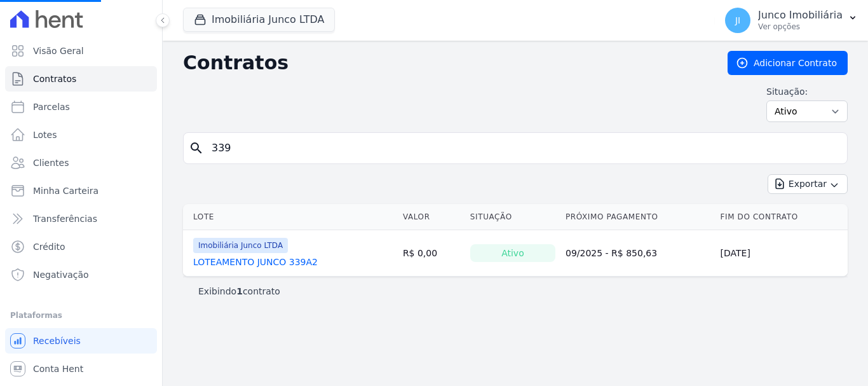 This screenshot has height=386, width=868. Describe the element at coordinates (80, 191) in the screenshot. I see `a: Minha Carteira` at that location.